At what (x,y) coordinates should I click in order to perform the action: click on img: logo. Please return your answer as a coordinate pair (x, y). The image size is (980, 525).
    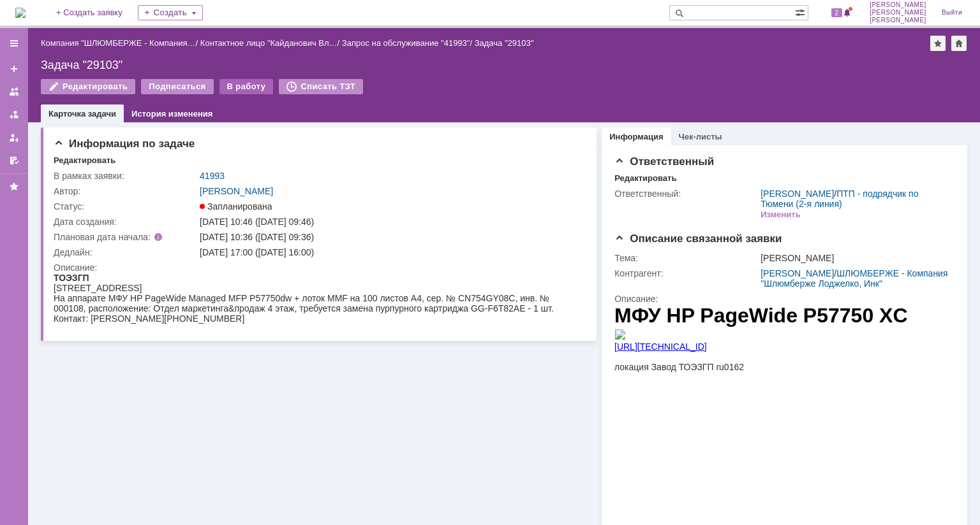
    Looking at the image, I should click on (20, 12).